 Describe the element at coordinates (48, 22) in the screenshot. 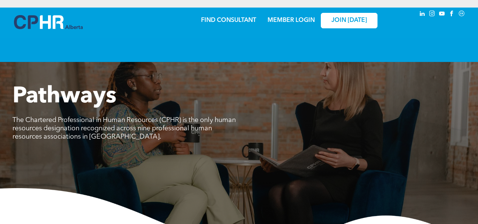

I see `img: A blue and white logo for cp alberta` at that location.